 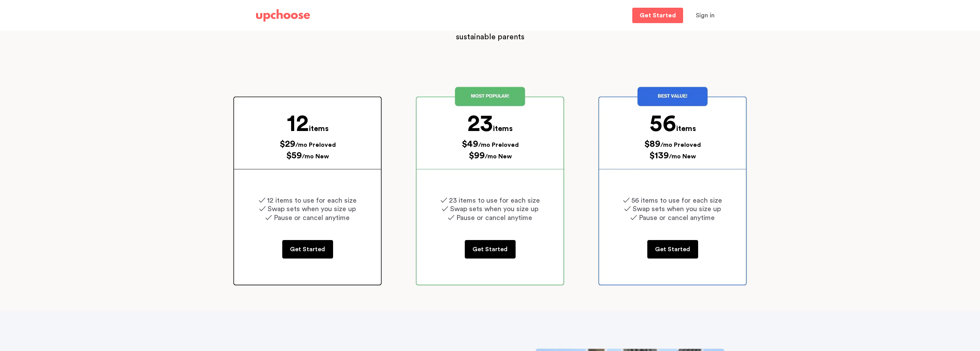 What do you see at coordinates (653, 144) in the screenshot?
I see `span: $89` at bounding box center [653, 144].